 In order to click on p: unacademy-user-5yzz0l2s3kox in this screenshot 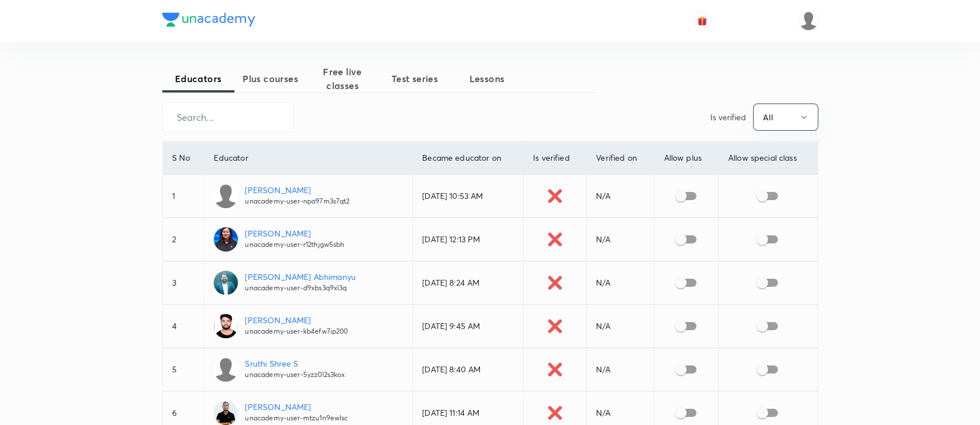, I will do `click(294, 375)`.